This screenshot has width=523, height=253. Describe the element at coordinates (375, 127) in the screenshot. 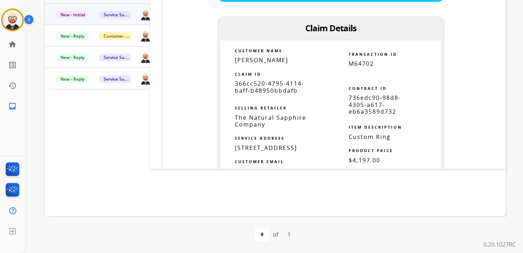

I see `strong: ITEM DESCRIPTION` at that location.